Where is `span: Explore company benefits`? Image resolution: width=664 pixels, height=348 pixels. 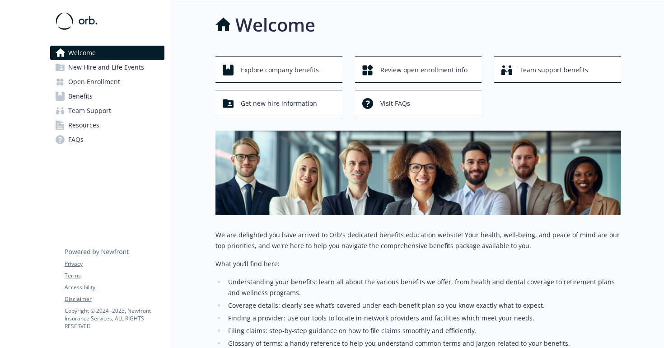
span: Explore company benefits is located at coordinates (279, 70).